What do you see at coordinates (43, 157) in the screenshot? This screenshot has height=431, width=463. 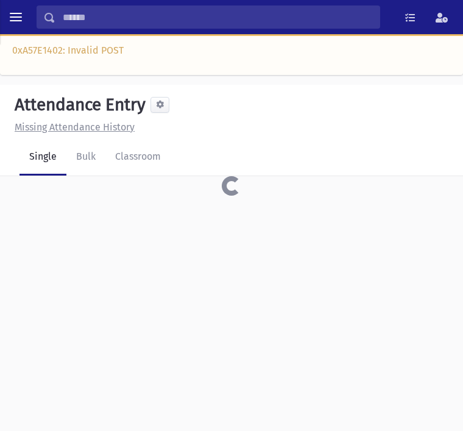 I see `a: Single` at bounding box center [43, 157].